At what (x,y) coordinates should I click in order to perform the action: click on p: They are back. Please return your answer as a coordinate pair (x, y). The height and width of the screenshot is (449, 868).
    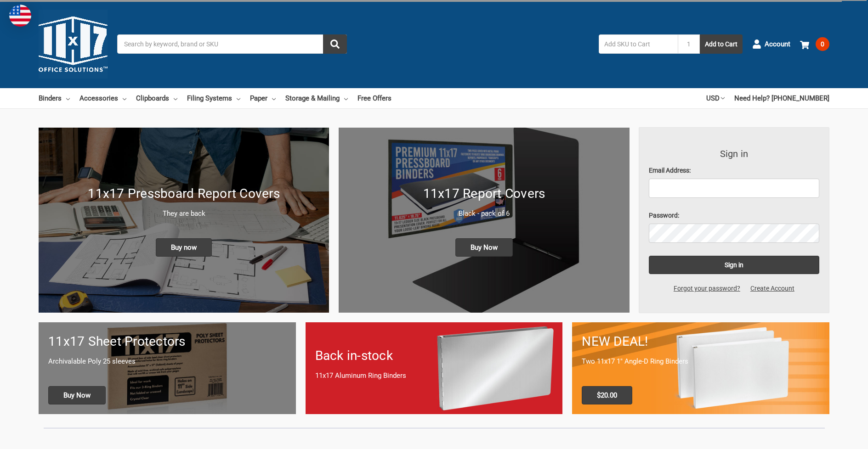
    Looking at the image, I should click on (184, 213).